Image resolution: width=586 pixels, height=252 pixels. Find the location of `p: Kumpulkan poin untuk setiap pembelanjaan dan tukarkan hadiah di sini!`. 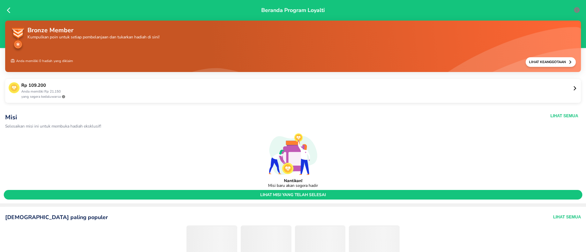

p: Kumpulkan poin untuk setiap pembelanjaan dan tukarkan hadiah di sini! is located at coordinates (93, 37).